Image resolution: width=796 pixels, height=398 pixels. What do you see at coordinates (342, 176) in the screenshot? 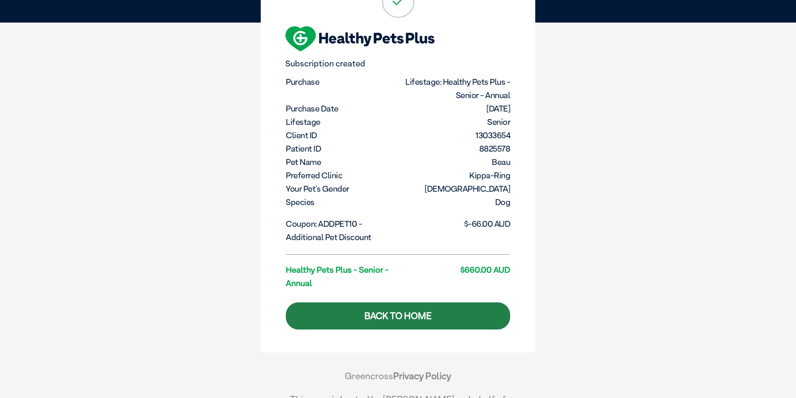
I see `dt: Preferred Clinic` at bounding box center [342, 176].